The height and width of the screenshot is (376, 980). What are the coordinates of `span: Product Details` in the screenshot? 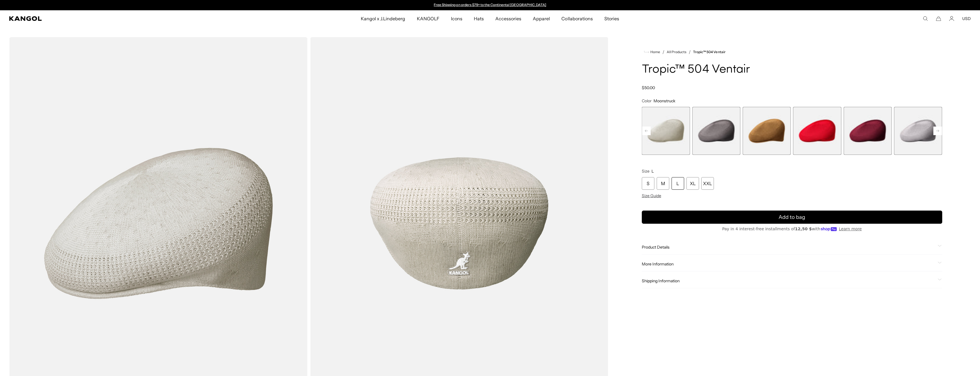 It's located at (789, 247).